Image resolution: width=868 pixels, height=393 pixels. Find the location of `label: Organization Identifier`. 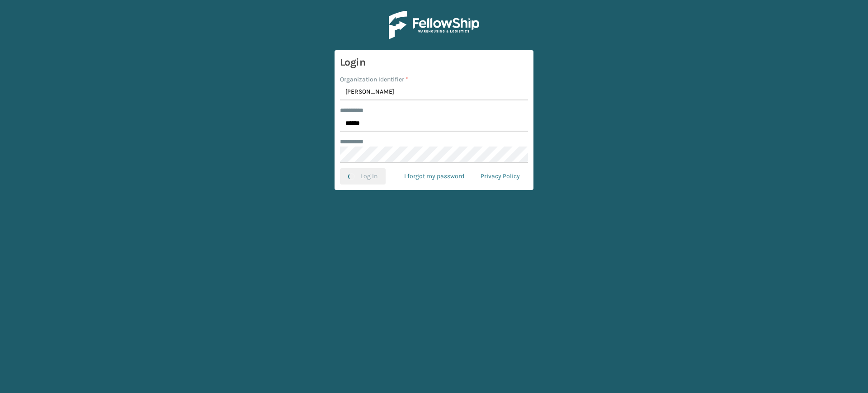

label: Organization Identifier is located at coordinates (374, 79).